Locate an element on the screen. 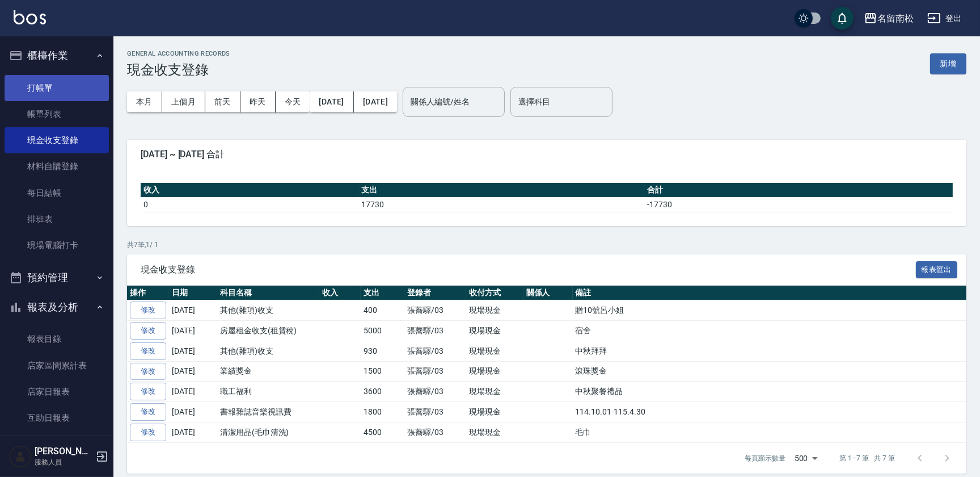 This screenshot has height=477, width=980. h3: 現金收支登錄 is located at coordinates (178, 70).